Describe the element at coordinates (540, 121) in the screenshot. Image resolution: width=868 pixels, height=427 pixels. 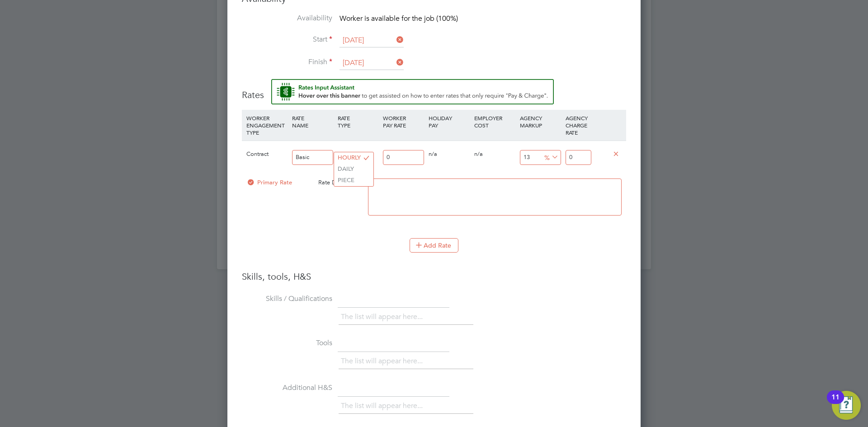
I see `div: AGENCY MARKUP` at that location.